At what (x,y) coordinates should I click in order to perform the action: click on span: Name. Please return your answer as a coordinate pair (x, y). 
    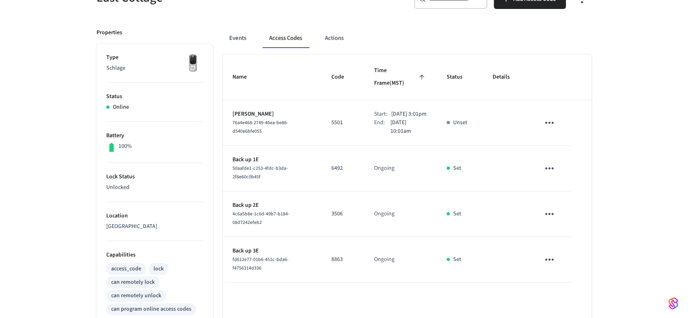
    Looking at the image, I should click on (245, 77).